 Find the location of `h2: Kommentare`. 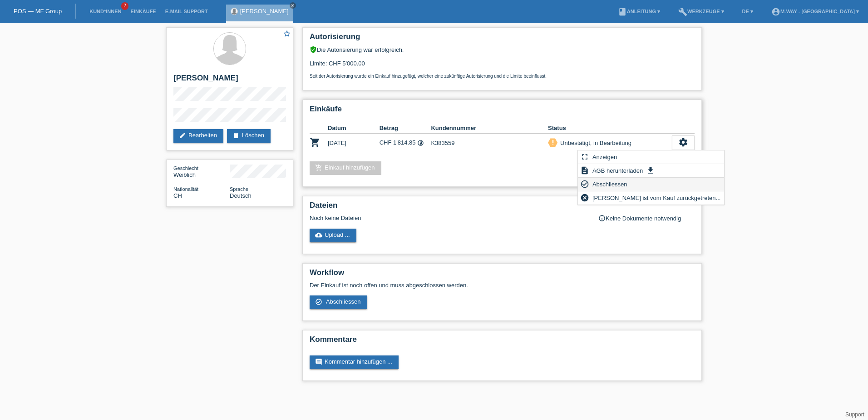

h2: Kommentare is located at coordinates (502, 341).